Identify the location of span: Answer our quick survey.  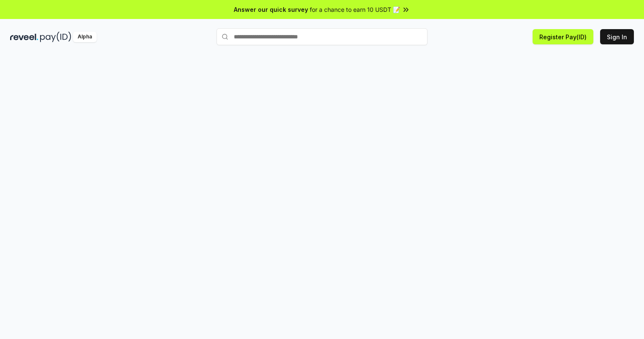
(271, 9).